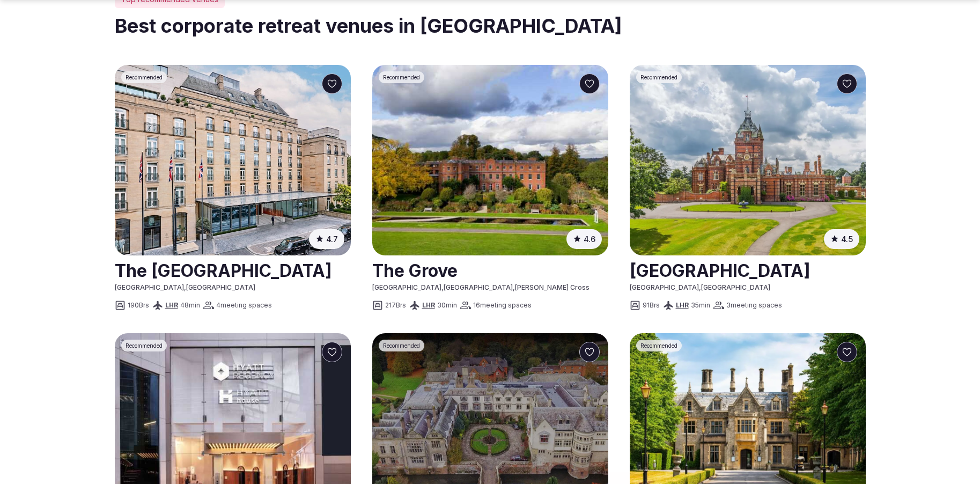 This screenshot has width=980, height=484. Describe the element at coordinates (395, 305) in the screenshot. I see `span: 217 Brs` at that location.